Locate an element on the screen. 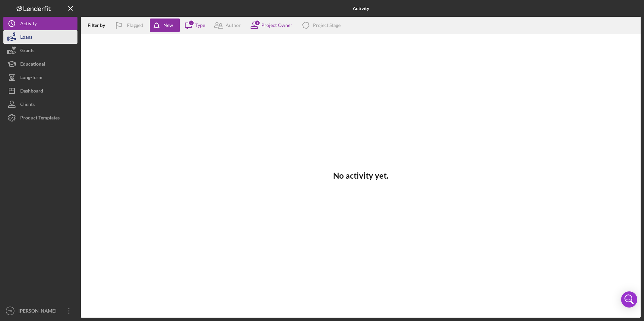  a: Educational is located at coordinates (41, 64).